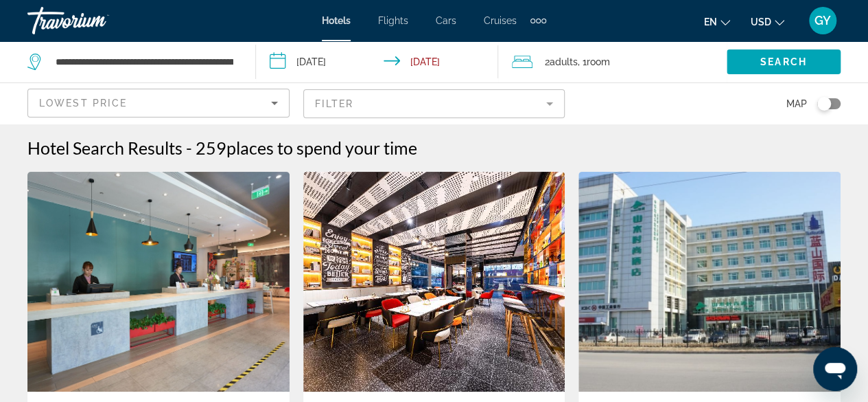 The width and height of the screenshot is (868, 402). Describe the element at coordinates (767, 22) in the screenshot. I see `button: Change currency` at that location.